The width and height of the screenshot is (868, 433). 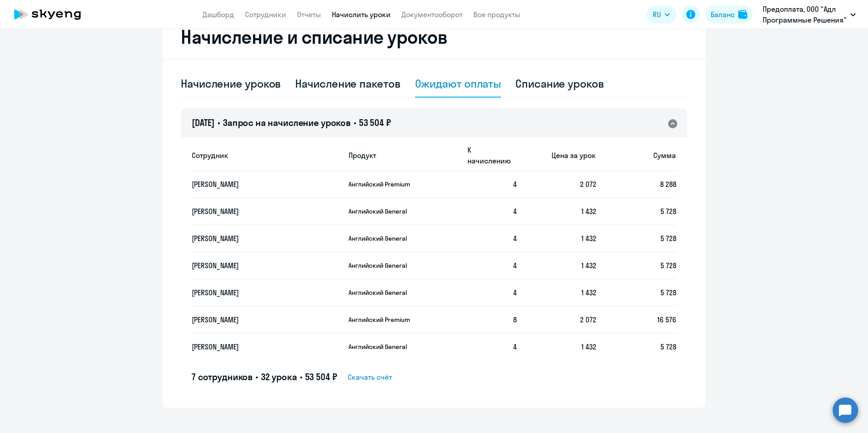 I want to click on th: Цена за урок, so click(x=557, y=156).